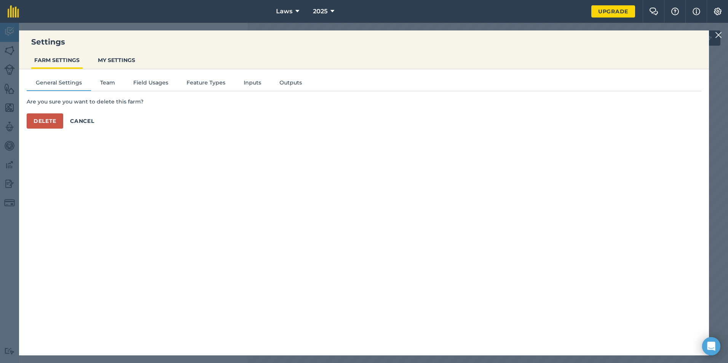 The width and height of the screenshot is (728, 363). Describe the element at coordinates (82, 121) in the screenshot. I see `button: Cancel` at that location.